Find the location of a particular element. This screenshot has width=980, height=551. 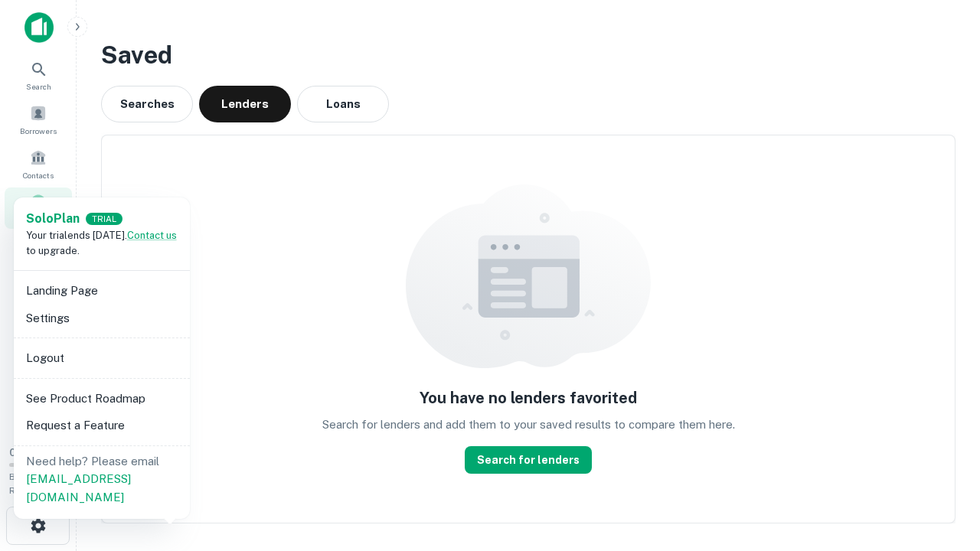

a: Contact us is located at coordinates (151, 235).